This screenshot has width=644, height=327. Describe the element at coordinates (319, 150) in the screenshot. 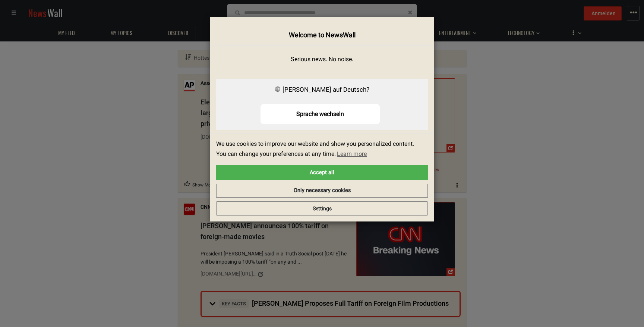

I see `span: We use cookies to improve our website and show you personalized content. You can change your pref...` at that location.